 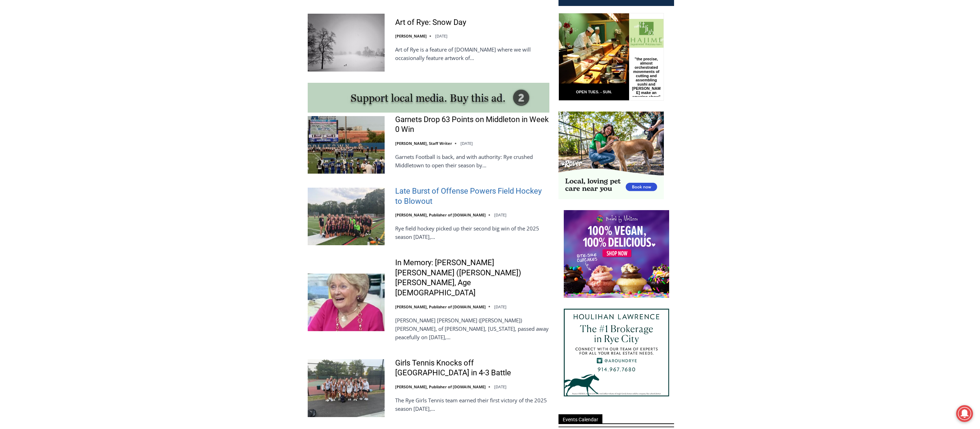 I want to click on a: Art of Rye: Snow Day, so click(x=430, y=23).